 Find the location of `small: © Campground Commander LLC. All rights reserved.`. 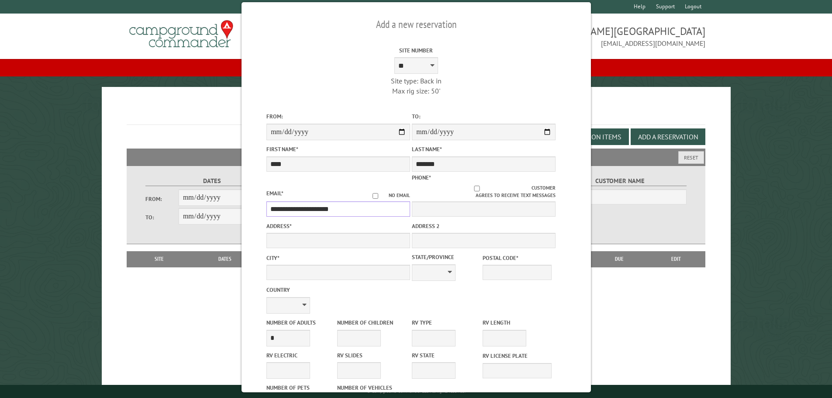

small: © Campground Commander LLC. All rights reserved. is located at coordinates (416, 391).